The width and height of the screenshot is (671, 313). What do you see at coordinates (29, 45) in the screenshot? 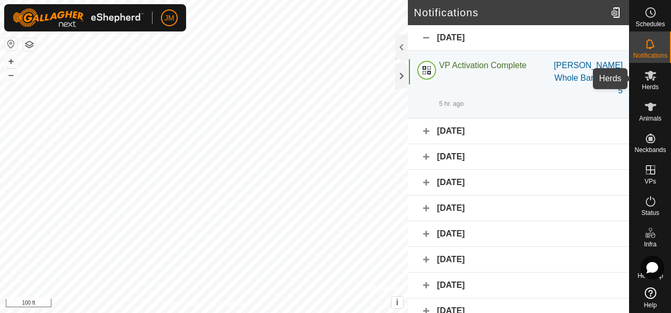
I see `button: Map Layers` at bounding box center [29, 45].